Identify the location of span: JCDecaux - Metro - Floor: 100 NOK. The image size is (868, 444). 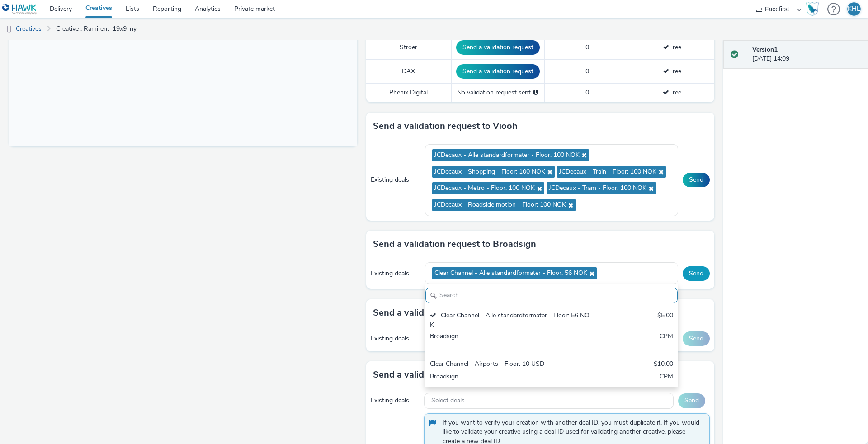
(484, 188).